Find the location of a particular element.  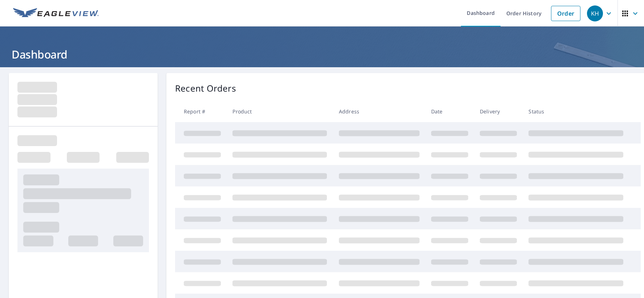

h1: Dashboard is located at coordinates (322, 54).